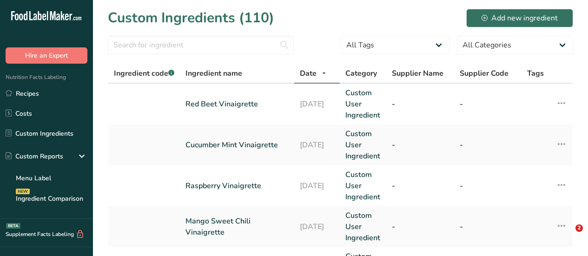 The height and width of the screenshot is (256, 588). Describe the element at coordinates (308, 73) in the screenshot. I see `span: Date` at that location.